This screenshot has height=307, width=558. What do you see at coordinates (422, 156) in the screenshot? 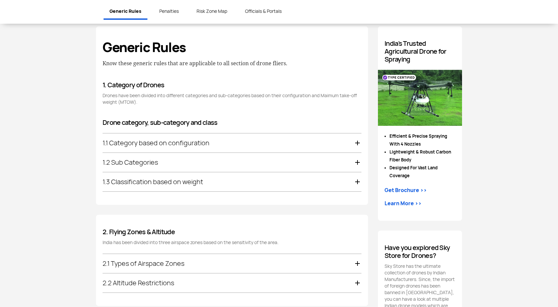
I see `li: Lightweight & Robust Carbon Fiber Body` at bounding box center [422, 156].